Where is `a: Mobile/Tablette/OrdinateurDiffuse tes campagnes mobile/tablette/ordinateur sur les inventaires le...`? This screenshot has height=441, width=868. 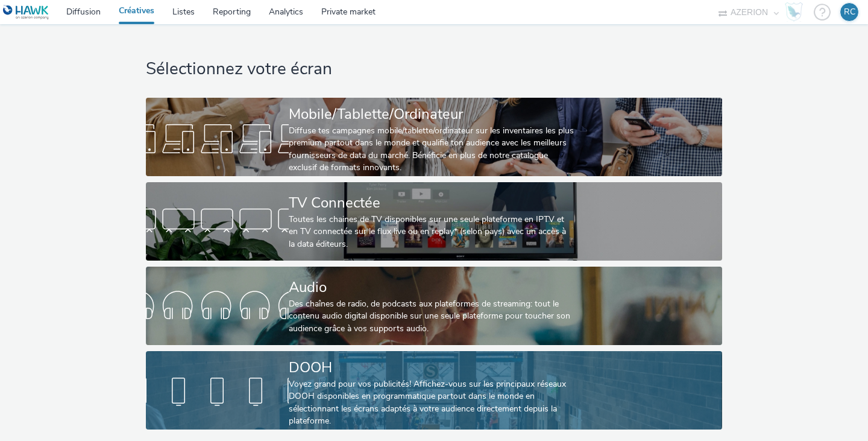
a: Mobile/Tablette/OrdinateurDiffuse tes campagnes mobile/tablette/ordinateur sur les inventaires le... is located at coordinates (433, 137).